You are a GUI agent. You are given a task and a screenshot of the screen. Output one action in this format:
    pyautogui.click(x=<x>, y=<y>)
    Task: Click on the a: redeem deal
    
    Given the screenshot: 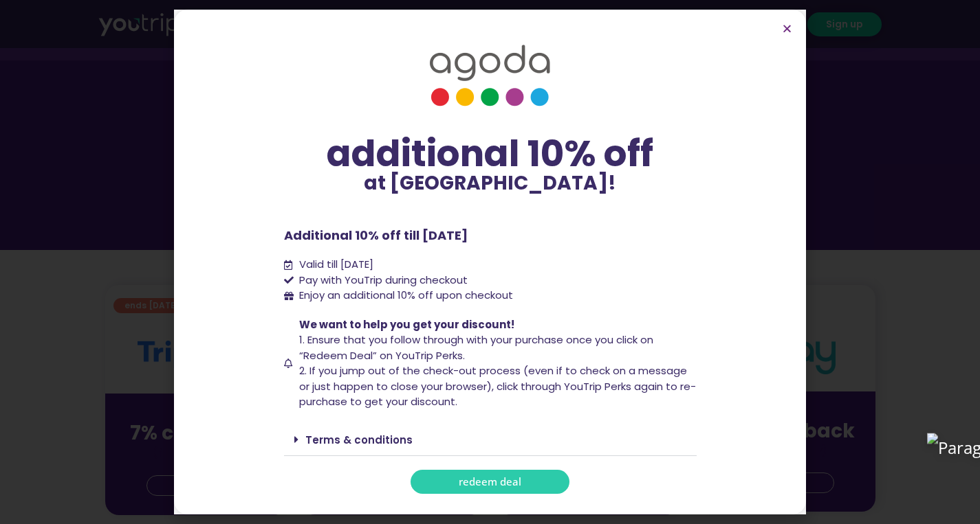 What is the action you would take?
    pyautogui.click(x=490, y=481)
    